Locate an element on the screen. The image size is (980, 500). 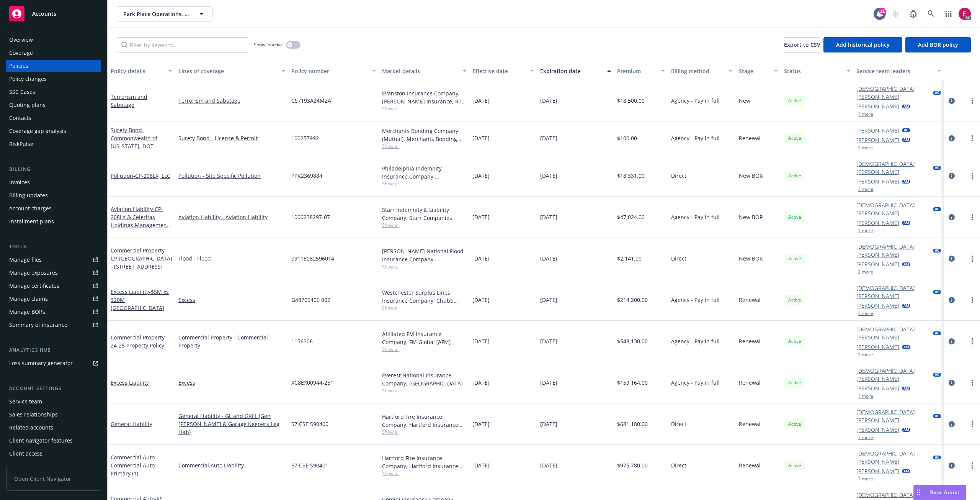
span: XC8EX00944-251 is located at coordinates (312, 382).